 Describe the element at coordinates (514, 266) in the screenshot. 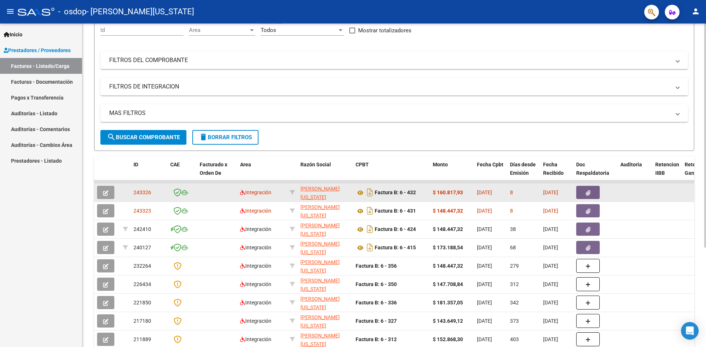

I see `span: 279` at that location.